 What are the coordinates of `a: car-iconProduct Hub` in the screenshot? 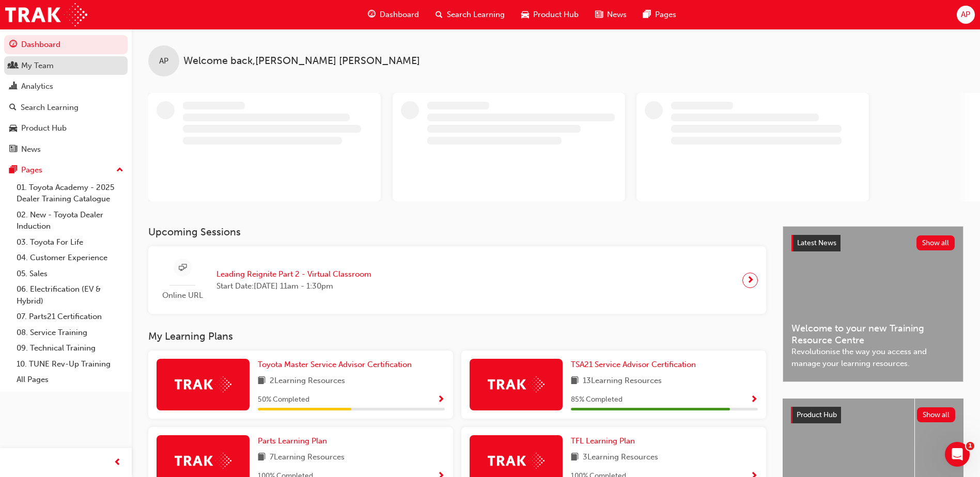 It's located at (549, 14).